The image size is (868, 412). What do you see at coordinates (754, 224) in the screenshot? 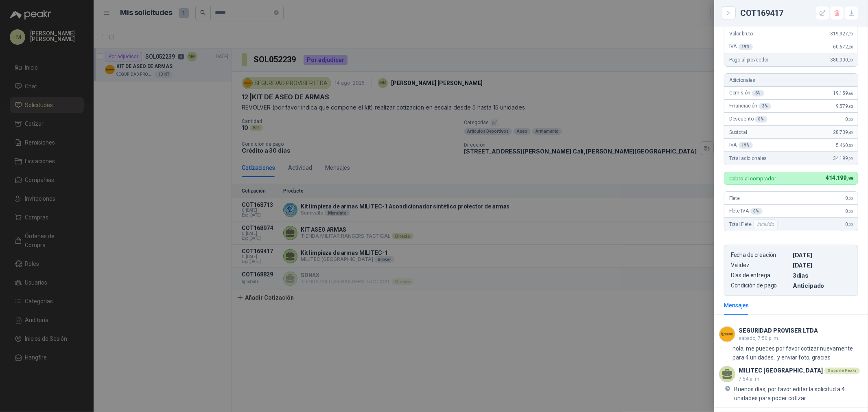
I see `span: Total Flete` at bounding box center [754, 224].